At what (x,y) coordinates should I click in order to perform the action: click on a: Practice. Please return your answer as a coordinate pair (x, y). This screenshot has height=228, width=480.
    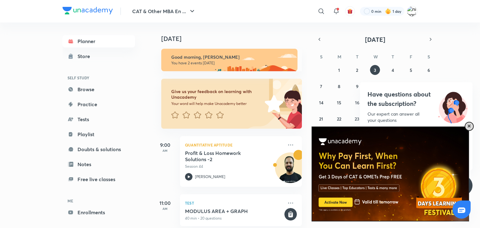
    Looking at the image, I should click on (99, 104).